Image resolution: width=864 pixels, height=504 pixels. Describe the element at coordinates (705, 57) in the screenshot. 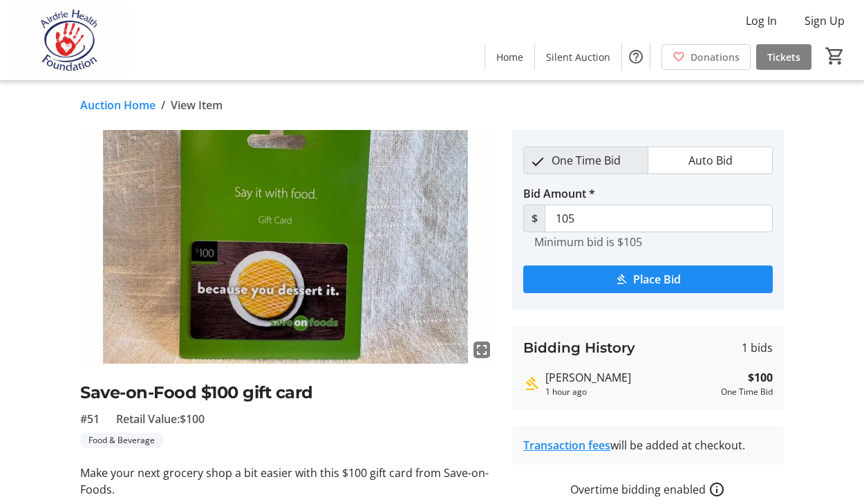

I see `a: Donations` at that location.